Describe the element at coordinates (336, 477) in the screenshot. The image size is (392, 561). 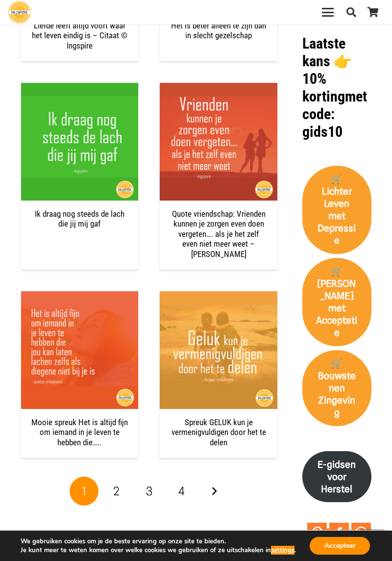
I see `strong: E-gidsen voor Herstel` at that location.